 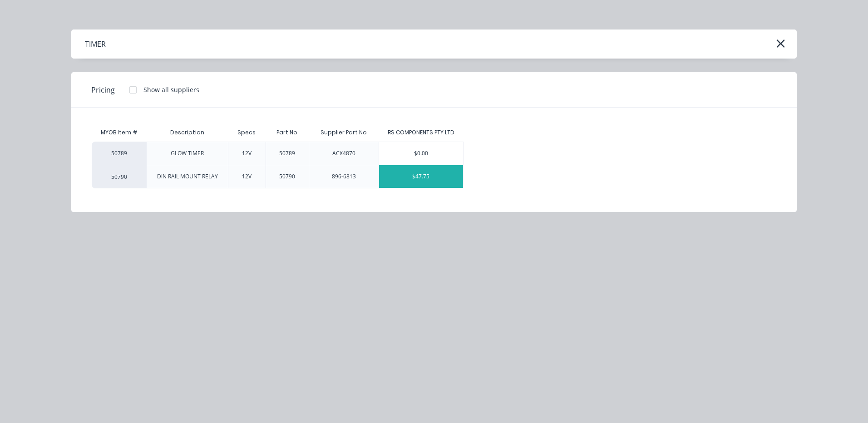 I want to click on div: Specs, so click(x=247, y=132).